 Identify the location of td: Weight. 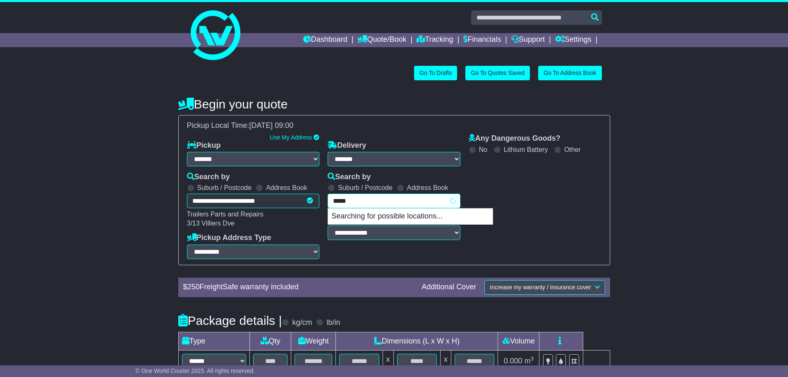
(314, 341).